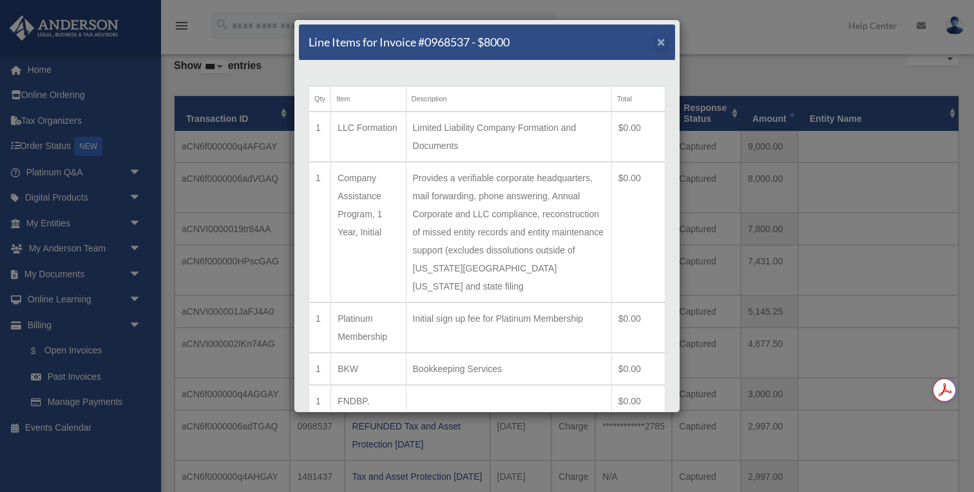 This screenshot has height=492, width=974. What do you see at coordinates (508, 327) in the screenshot?
I see `td: Initial sign up fee for Platinum Membership` at bounding box center [508, 327].